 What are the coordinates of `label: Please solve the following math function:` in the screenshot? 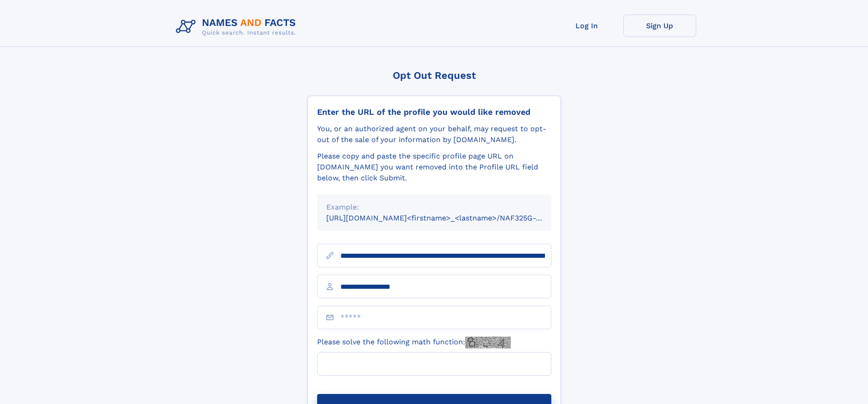 It's located at (414, 342).